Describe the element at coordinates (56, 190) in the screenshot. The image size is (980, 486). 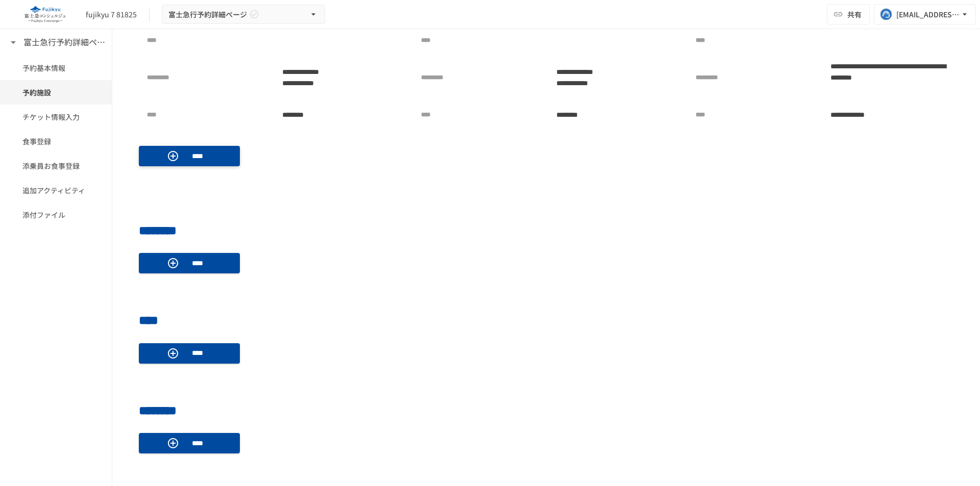
I see `span: 追加アクティビティ` at that location.